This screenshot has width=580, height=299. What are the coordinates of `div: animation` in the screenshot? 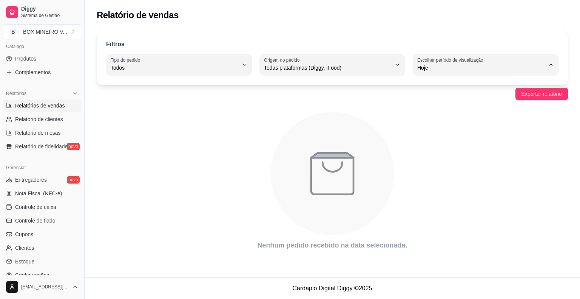 It's located at (333, 173).